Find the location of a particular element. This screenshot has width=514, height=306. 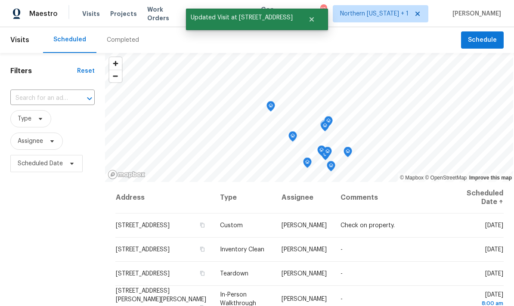

span: Teardown is located at coordinates (234, 274).